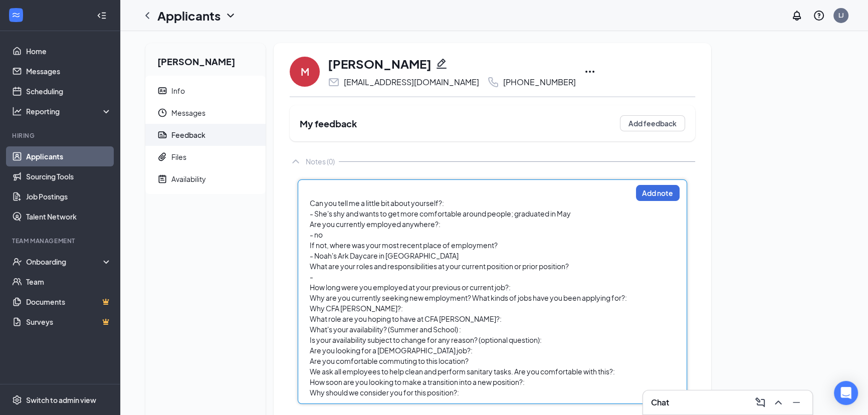  Describe the element at coordinates (69, 51) in the screenshot. I see `a: Home` at that location.